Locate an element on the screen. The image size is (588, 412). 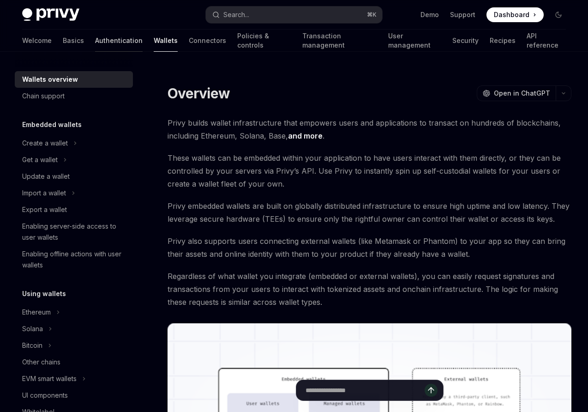
a: Chain support is located at coordinates (74, 96).